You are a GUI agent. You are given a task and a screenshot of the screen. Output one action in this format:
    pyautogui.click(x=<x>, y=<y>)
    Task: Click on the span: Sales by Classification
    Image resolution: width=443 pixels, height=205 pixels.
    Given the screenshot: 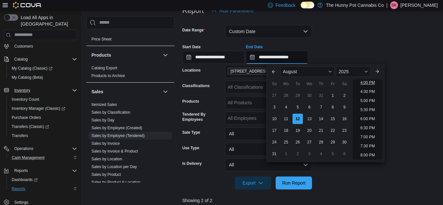 What is the action you would take?
    pyautogui.click(x=111, y=113)
    